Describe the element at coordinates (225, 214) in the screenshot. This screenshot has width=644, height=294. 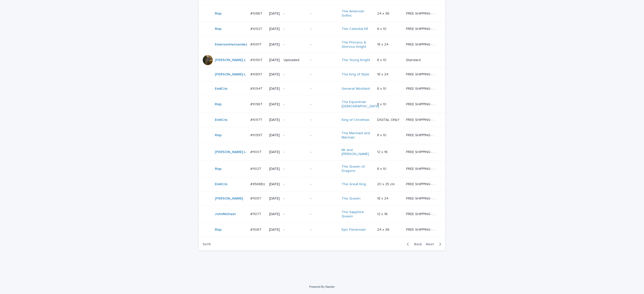
I see `a: JohnMichael` at that location.